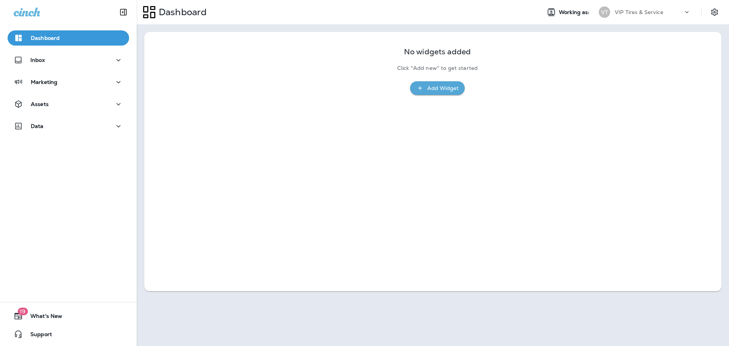 Image resolution: width=729 pixels, height=346 pixels. What do you see at coordinates (437, 88) in the screenshot?
I see `button: Add Widget` at bounding box center [437, 88].